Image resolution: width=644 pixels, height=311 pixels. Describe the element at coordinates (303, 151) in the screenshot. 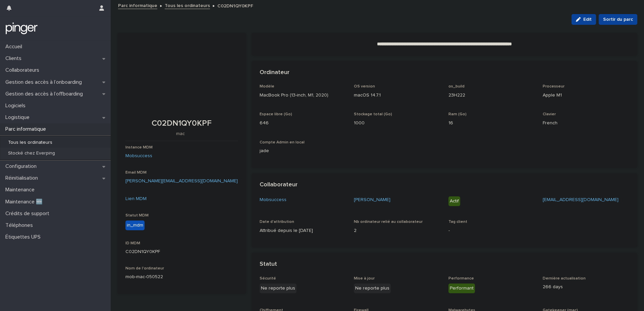

I see `p: jade` at that location.